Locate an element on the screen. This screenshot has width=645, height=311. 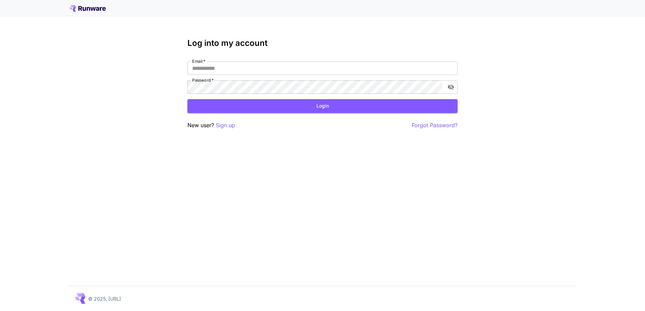
button: Sign up is located at coordinates (225, 125).